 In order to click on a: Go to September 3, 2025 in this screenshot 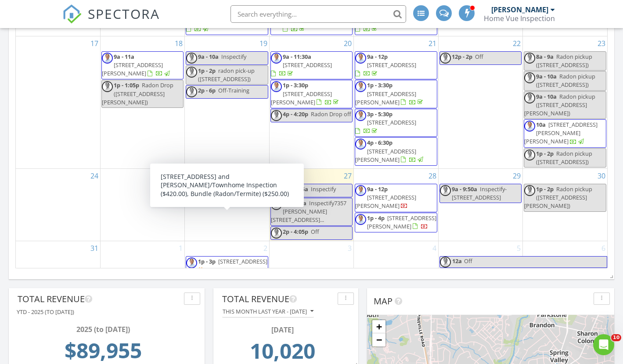, I will do `click(349, 248)`.